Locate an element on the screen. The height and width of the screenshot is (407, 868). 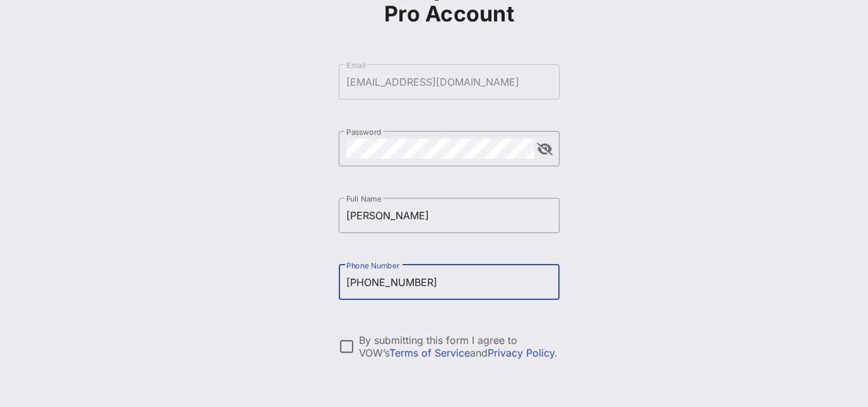
a: Terms of Service is located at coordinates (429, 353).